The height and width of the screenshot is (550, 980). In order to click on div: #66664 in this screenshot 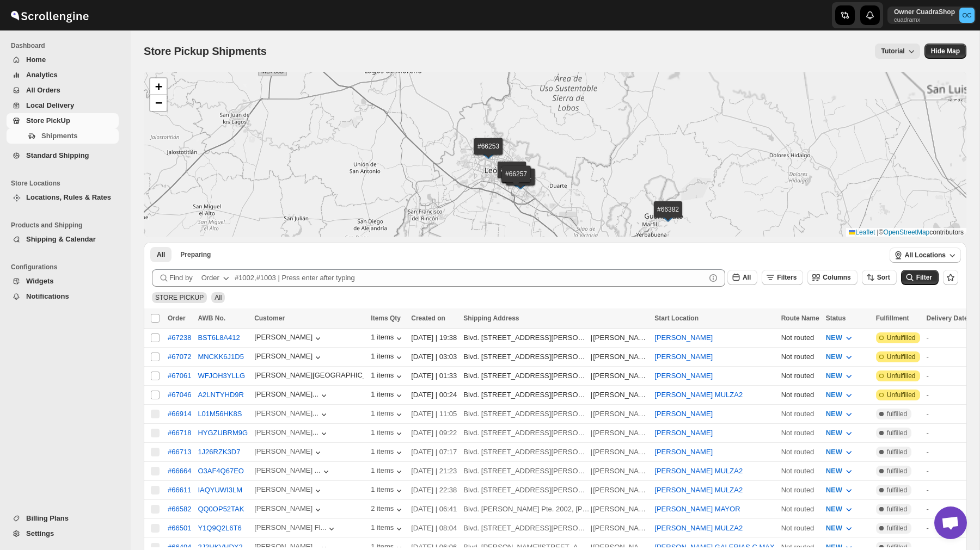, I will do `click(179, 470)`.